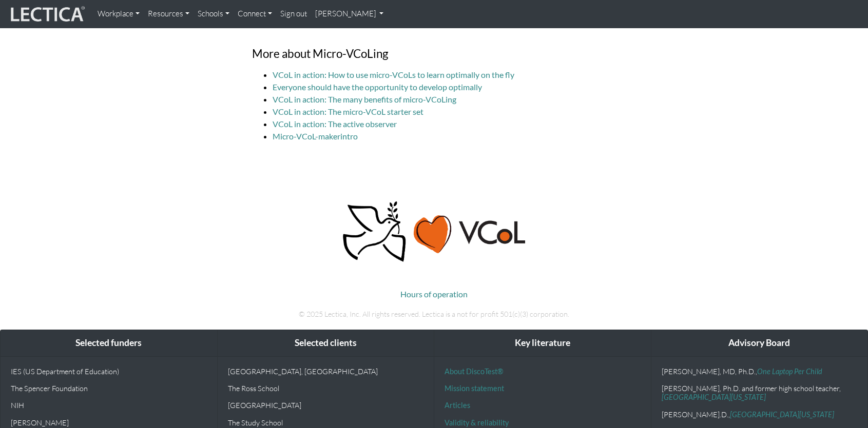 The height and width of the screenshot is (428, 868). Describe the element at coordinates (434, 231) in the screenshot. I see `img: Peace, love, VCoL` at that location.